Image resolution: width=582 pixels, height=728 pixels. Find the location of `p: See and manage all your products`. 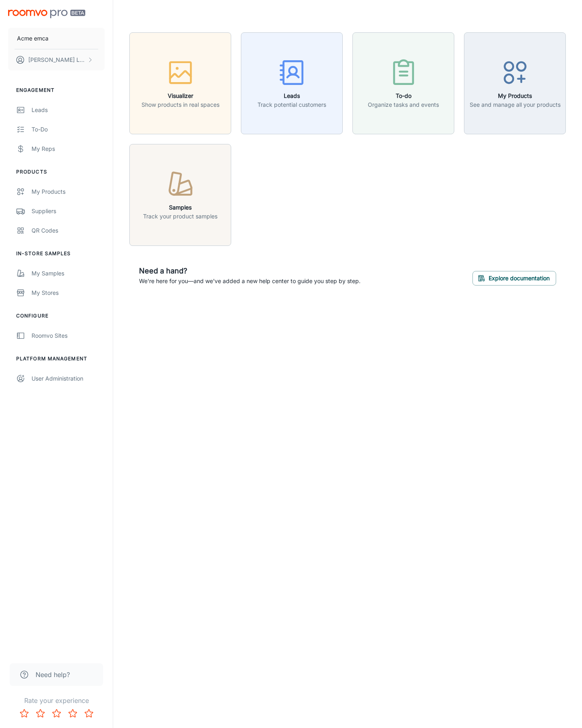

p: See and manage all your products is located at coordinates (515, 105).